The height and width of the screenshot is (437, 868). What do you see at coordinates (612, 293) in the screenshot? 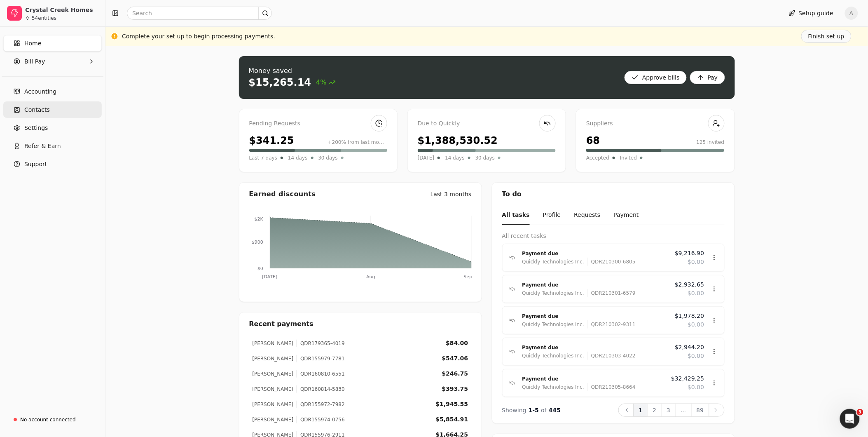
I see `div: QDR210301-6579` at bounding box center [612, 293].